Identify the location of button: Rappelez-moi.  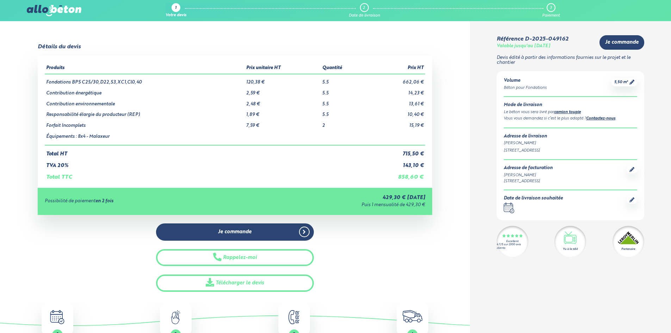
(235, 258).